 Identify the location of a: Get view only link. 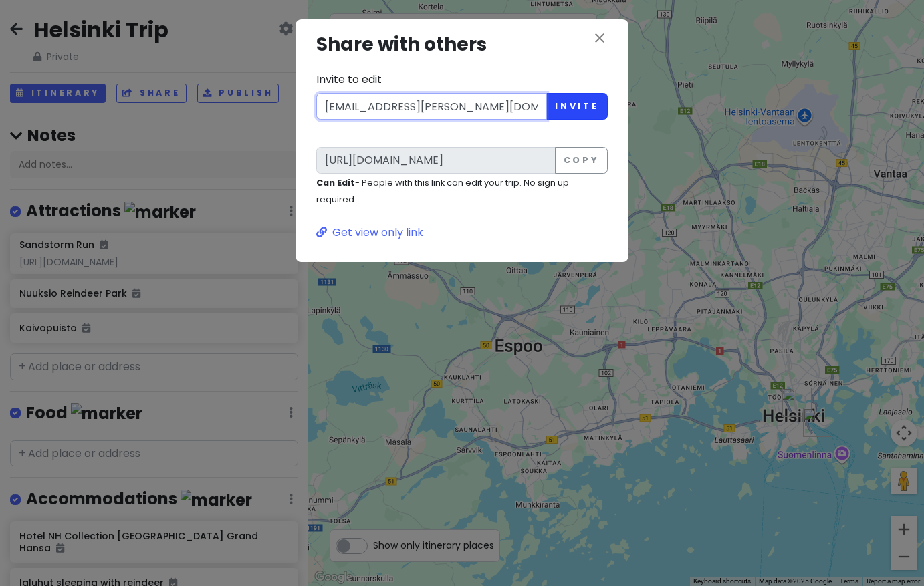
(462, 232).